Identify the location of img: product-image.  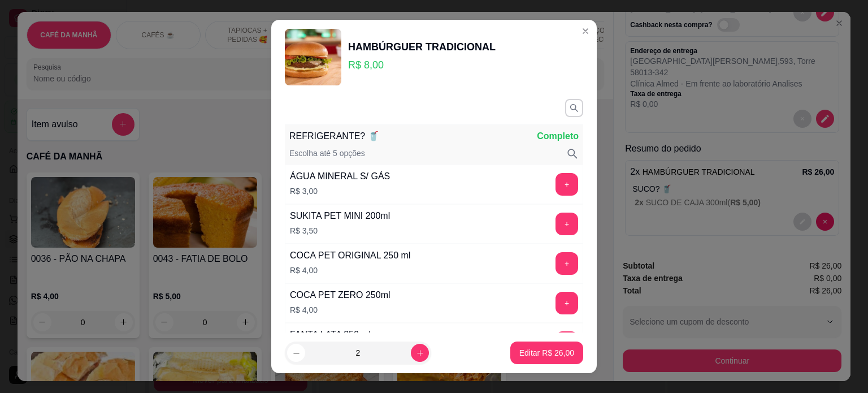
(313, 57).